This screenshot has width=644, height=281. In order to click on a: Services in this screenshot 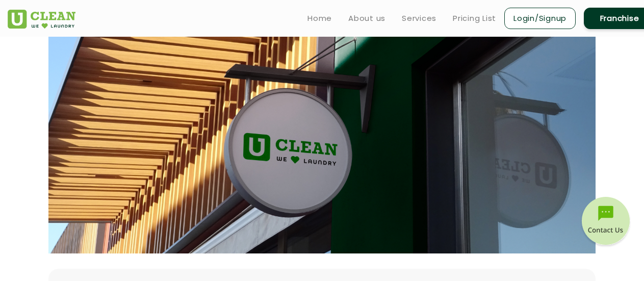, I will do `click(420, 18)`.